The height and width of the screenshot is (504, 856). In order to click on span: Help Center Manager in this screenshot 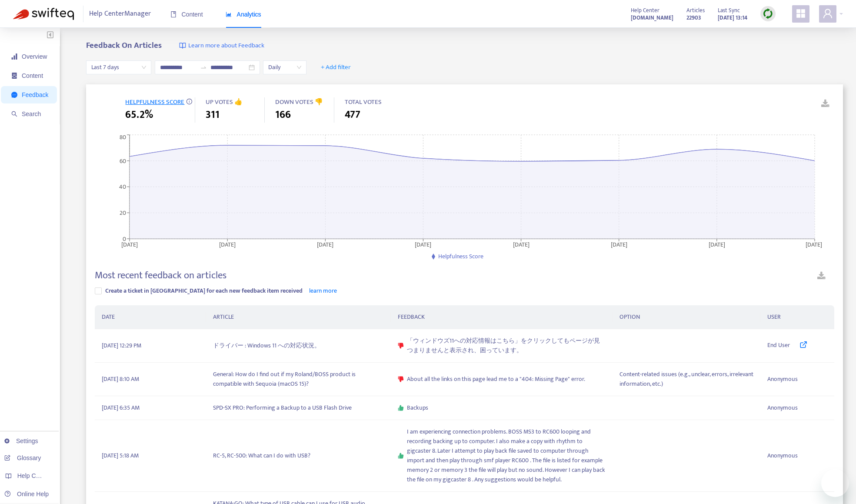, I will do `click(120, 14)`.